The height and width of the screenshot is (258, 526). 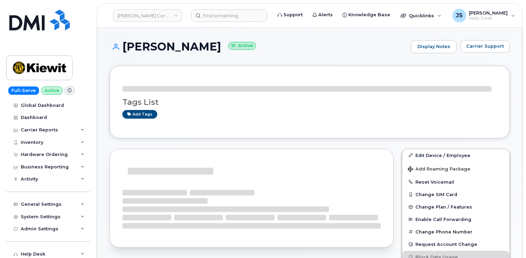 I want to click on a: Edit Device / Employee, so click(x=455, y=155).